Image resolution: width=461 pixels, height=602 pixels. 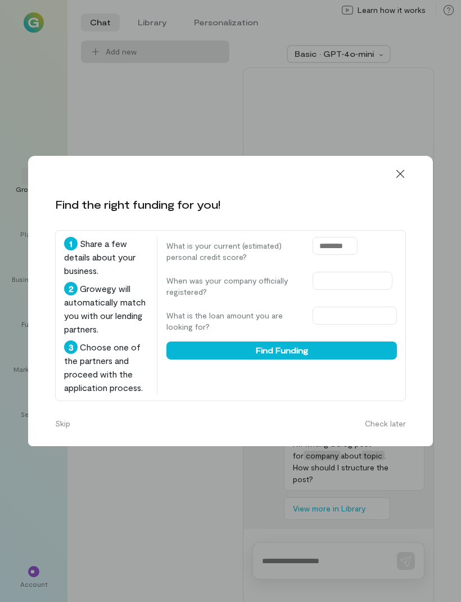 I want to click on div: 3, so click(x=71, y=347).